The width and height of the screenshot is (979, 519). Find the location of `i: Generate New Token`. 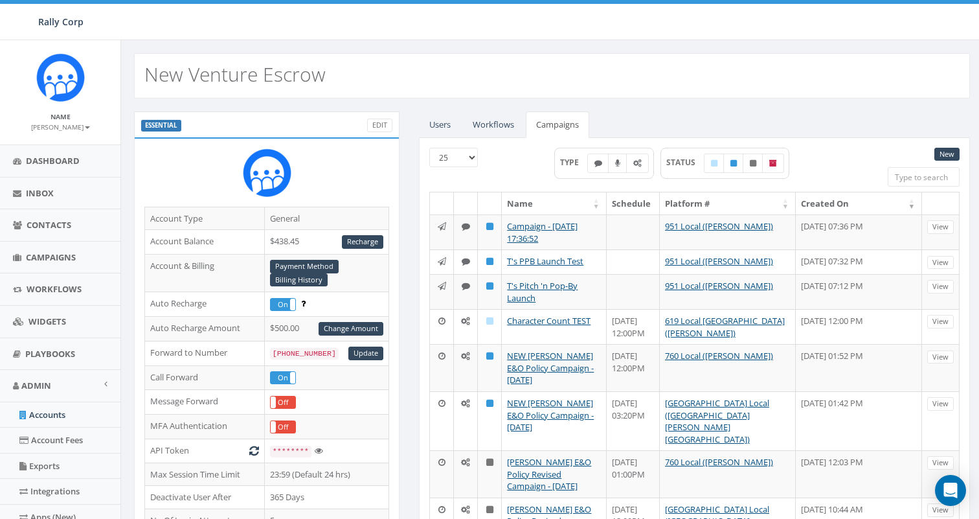

i: Generate New Token is located at coordinates (254, 450).